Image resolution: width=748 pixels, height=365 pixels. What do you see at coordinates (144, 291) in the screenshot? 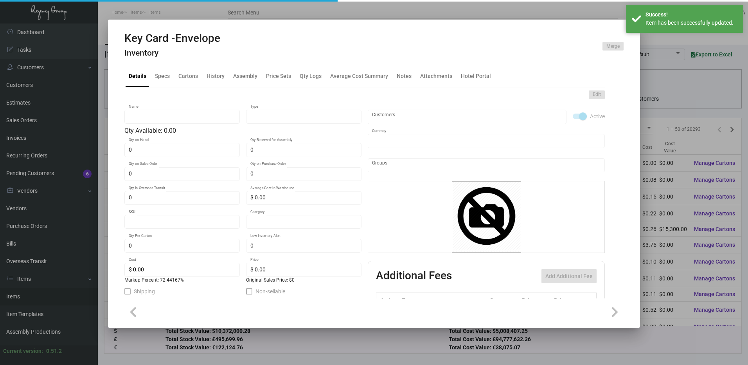
I see `span: Shipping` at bounding box center [144, 291].